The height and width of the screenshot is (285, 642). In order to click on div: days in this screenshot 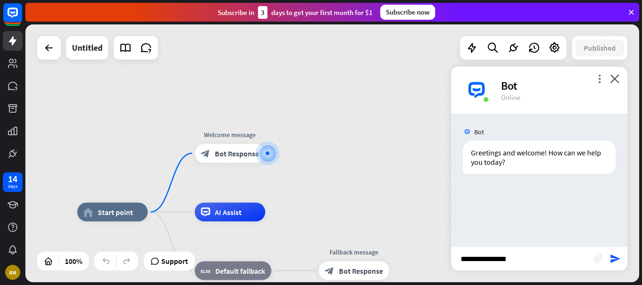, I will do `click(13, 187)`.